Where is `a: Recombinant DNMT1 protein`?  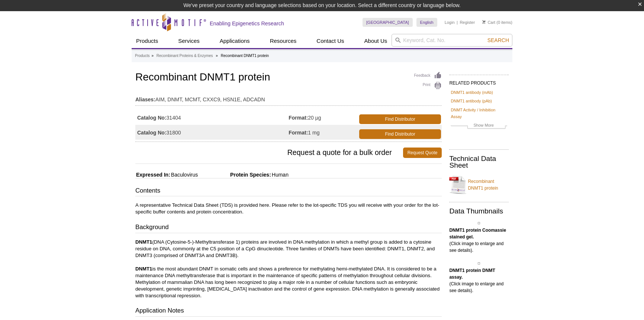 a: Recombinant DNMT1 protein is located at coordinates (479, 185).